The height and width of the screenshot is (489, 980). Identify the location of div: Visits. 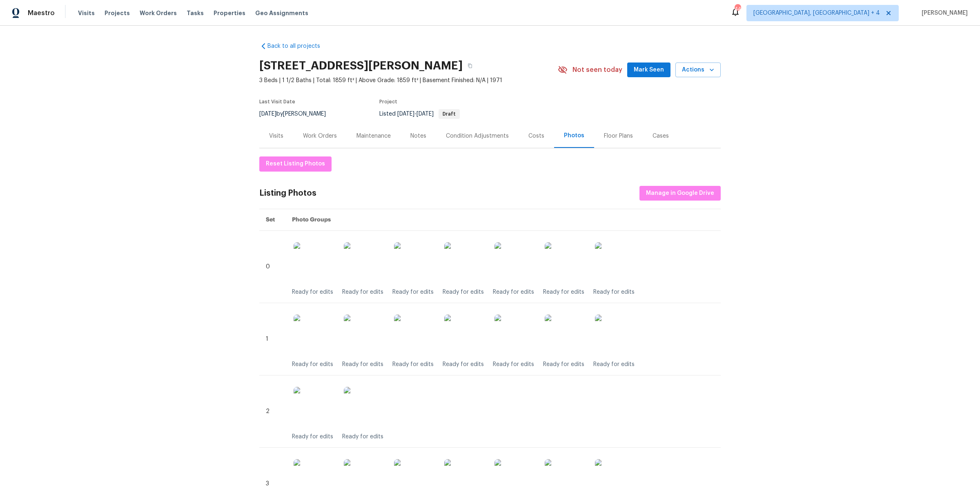
(276, 136).